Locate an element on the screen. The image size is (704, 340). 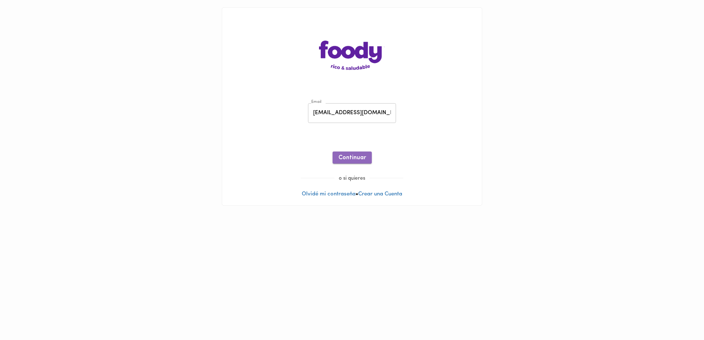
button: Continuar is located at coordinates (352, 158).